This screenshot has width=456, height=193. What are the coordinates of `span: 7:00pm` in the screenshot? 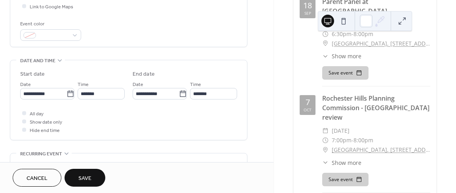 It's located at (341, 140).